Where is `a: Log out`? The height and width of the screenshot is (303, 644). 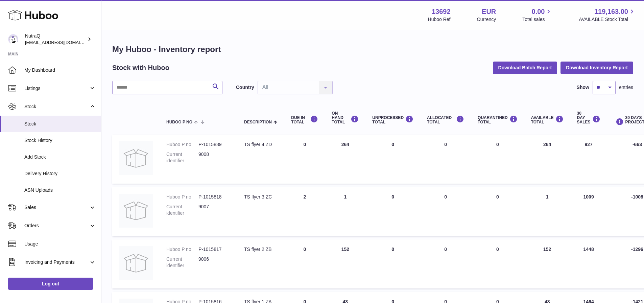 a: Log out is located at coordinates (51, 284).